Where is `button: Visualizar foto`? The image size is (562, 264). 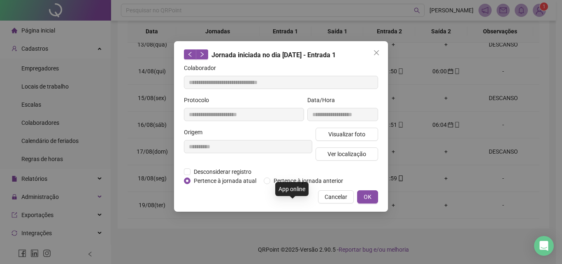 button: Visualizar foto is located at coordinates (347, 134).